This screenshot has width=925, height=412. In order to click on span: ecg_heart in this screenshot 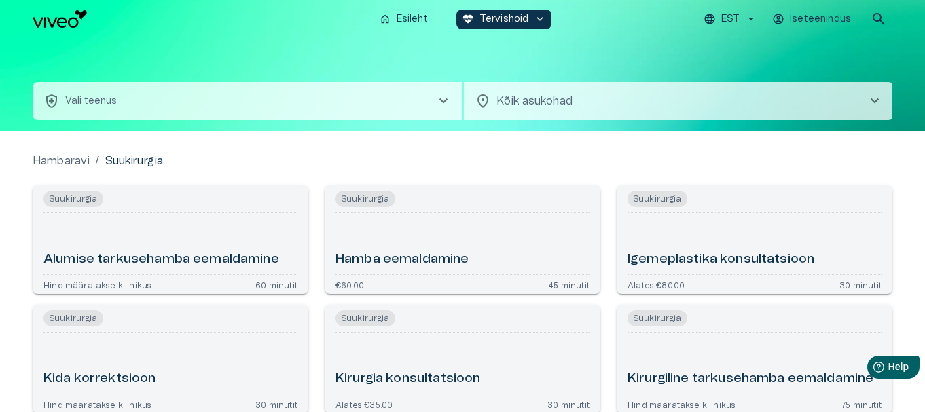, I will do `click(468, 19)`.